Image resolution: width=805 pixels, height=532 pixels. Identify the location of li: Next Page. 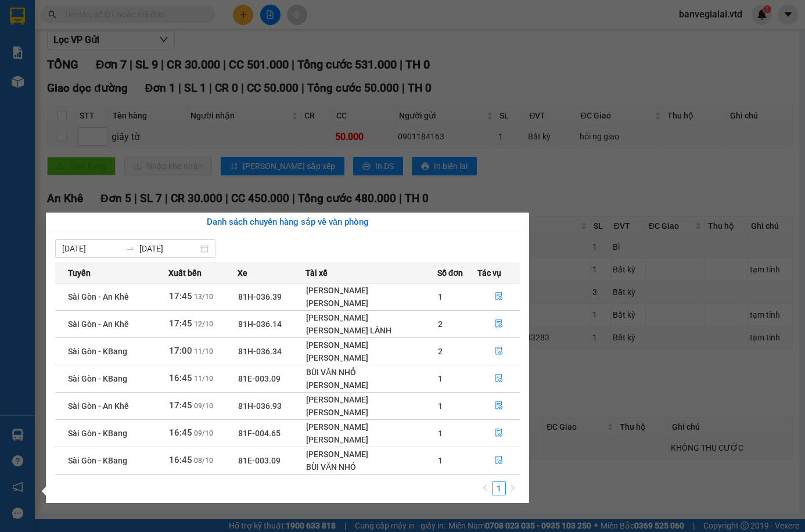
(513, 489).